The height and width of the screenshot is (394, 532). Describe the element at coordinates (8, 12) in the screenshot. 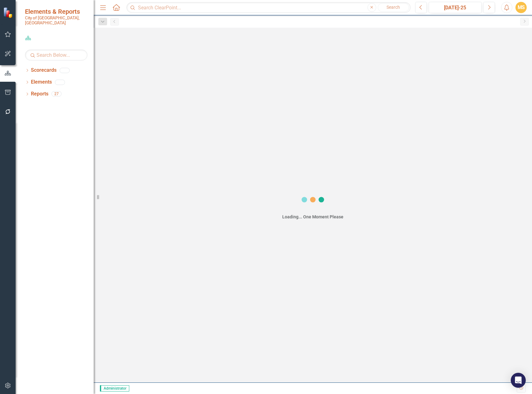

I see `img: ClearPoint Strategy` at that location.